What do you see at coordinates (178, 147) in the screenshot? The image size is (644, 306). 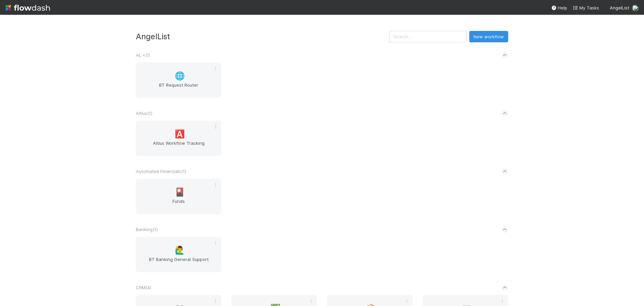 I see `span: Altius Workflow Tracking` at bounding box center [178, 147].